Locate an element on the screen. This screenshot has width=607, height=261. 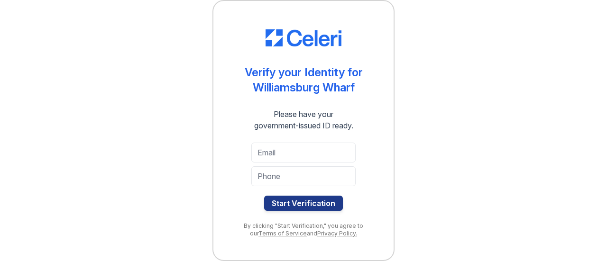
a: Privacy Policy. is located at coordinates (337, 233).